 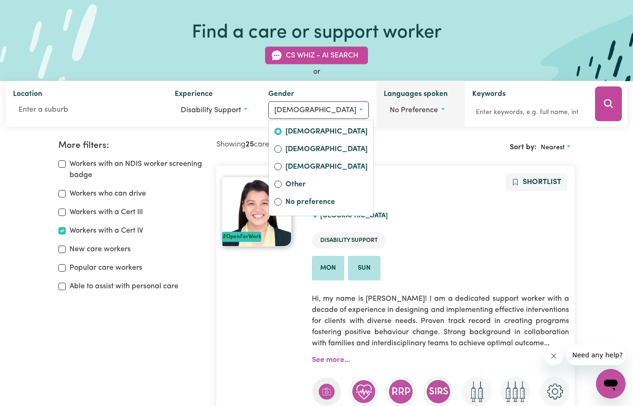 What do you see at coordinates (100, 249) in the screenshot?
I see `label: New care workers` at bounding box center [100, 249].